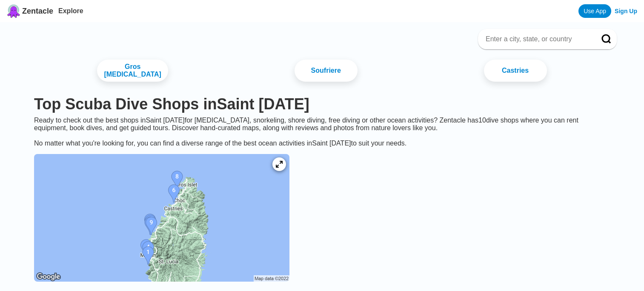 This screenshot has width=644, height=291. What do you see at coordinates (162, 218) in the screenshot?
I see `img: Saint Lucia dive site map` at bounding box center [162, 218].